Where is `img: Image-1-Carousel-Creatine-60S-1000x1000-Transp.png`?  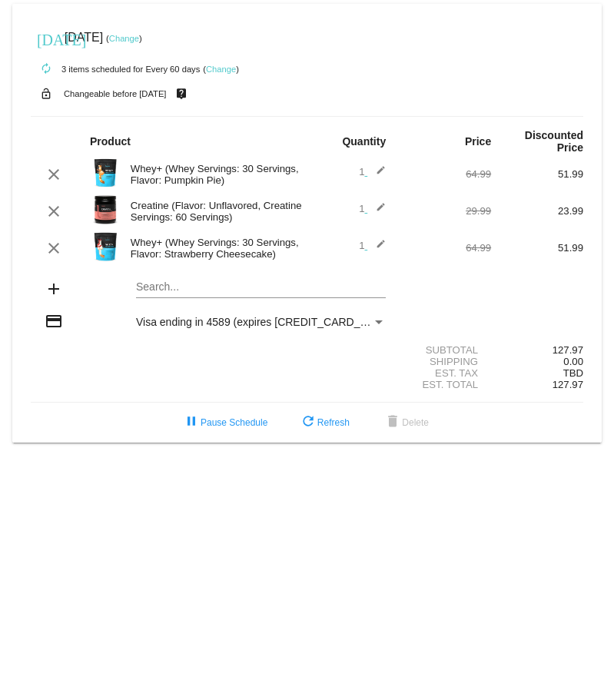
img: Image-1-Carousel-Creatine-60S-1000x1000-Transp.png is located at coordinates (106, 210).